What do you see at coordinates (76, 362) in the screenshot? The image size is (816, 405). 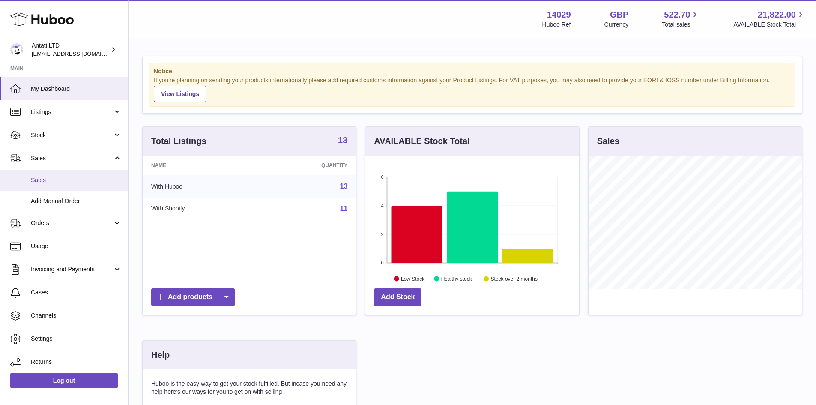 I see `span: Returns` at bounding box center [76, 362].